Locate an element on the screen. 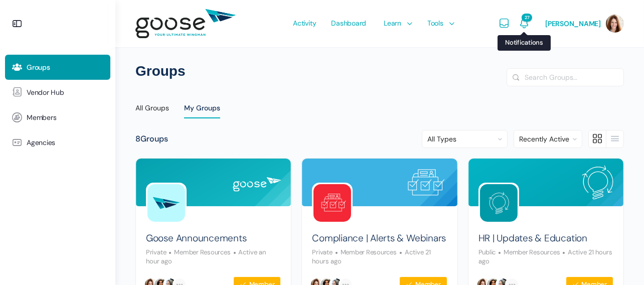 Image resolution: width=644 pixels, height=285 pixels. div: Chat Widget is located at coordinates (619, 261).